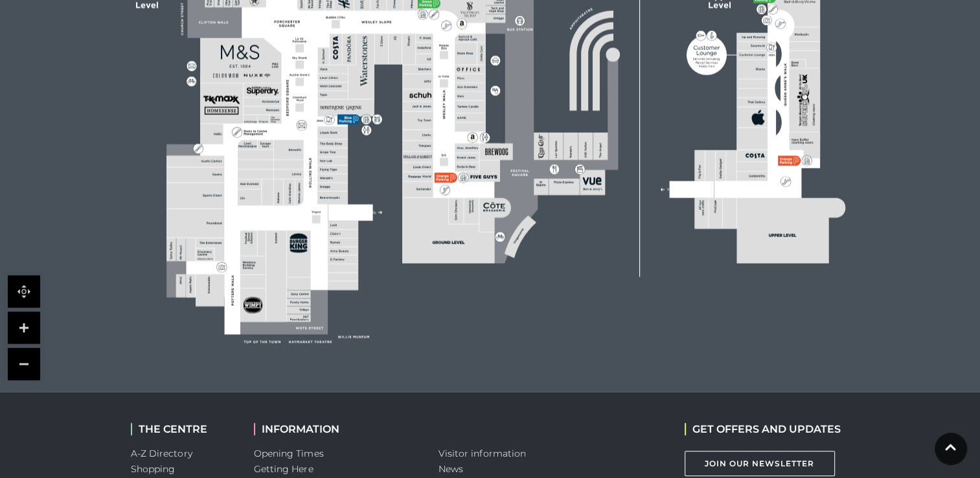  Describe the element at coordinates (763, 429) in the screenshot. I see `h2: GET OFFERS AND UPDATES` at that location.